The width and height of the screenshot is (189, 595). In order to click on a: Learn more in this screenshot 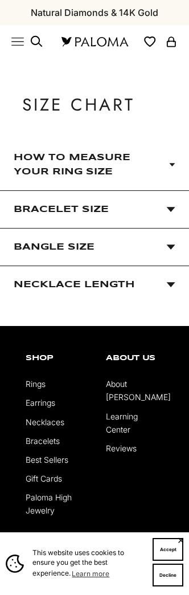, I will do `click(91, 573)`.